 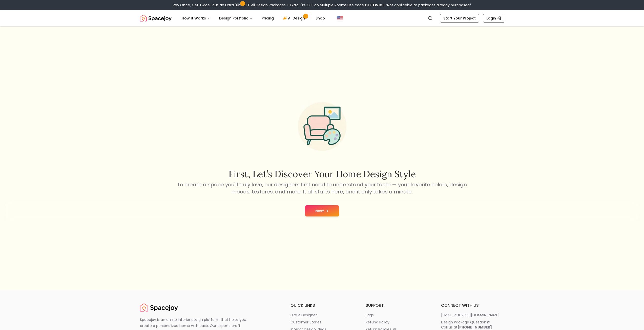 I want to click on a: Login, so click(x=494, y=18).